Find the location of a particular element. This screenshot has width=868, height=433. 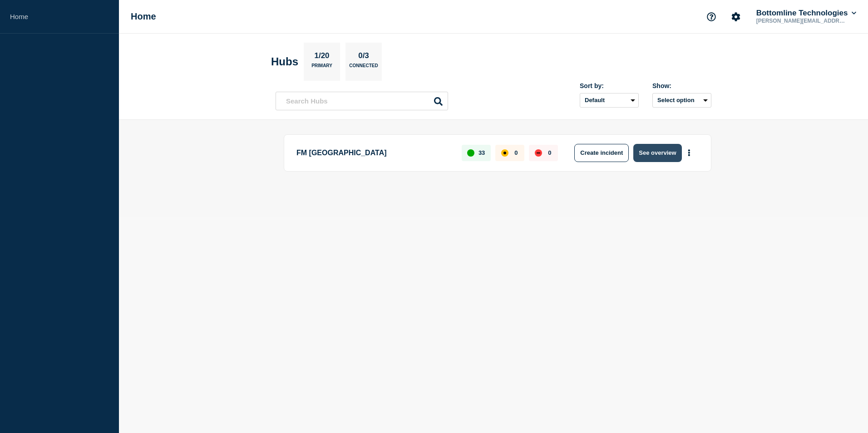

p: Primary is located at coordinates (322, 68).